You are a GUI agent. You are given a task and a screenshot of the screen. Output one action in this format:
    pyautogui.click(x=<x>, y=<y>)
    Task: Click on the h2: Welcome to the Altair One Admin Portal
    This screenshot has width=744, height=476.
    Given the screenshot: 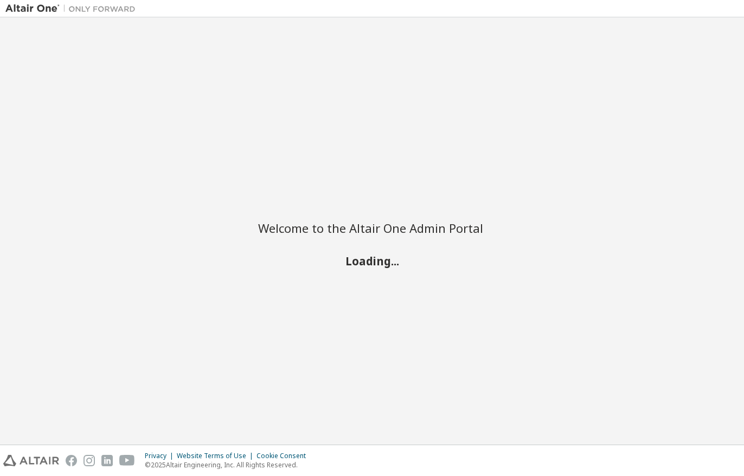 What is the action you would take?
    pyautogui.click(x=372, y=228)
    